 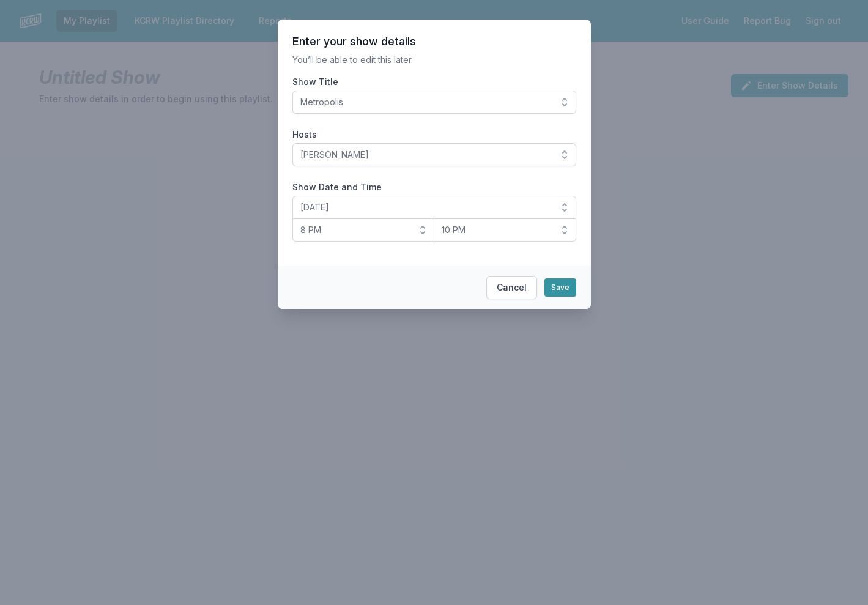 What do you see at coordinates (434, 42) in the screenshot?
I see `header: Enter your show details` at bounding box center [434, 42].